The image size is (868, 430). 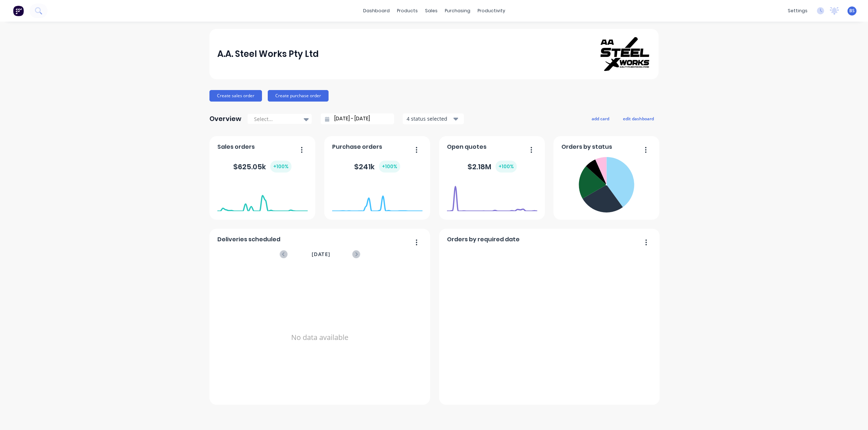 What do you see at coordinates (467, 147) in the screenshot?
I see `span: Open quotes` at bounding box center [467, 147].